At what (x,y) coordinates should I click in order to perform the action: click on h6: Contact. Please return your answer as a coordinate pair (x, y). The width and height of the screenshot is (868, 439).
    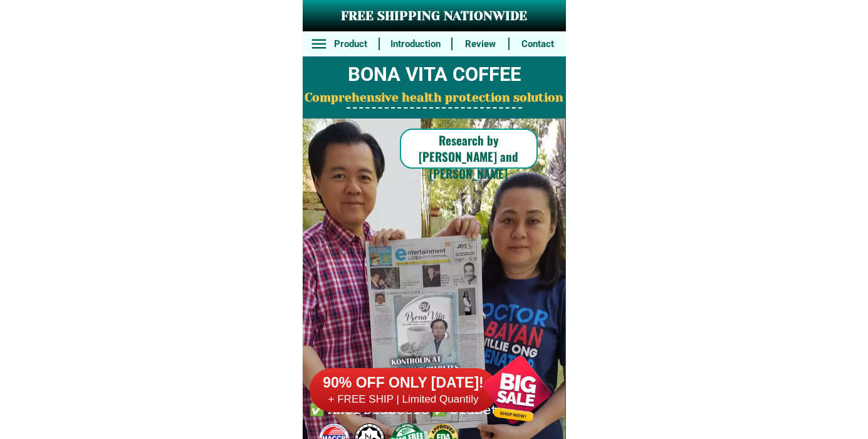
    Looking at the image, I should click on (538, 44).